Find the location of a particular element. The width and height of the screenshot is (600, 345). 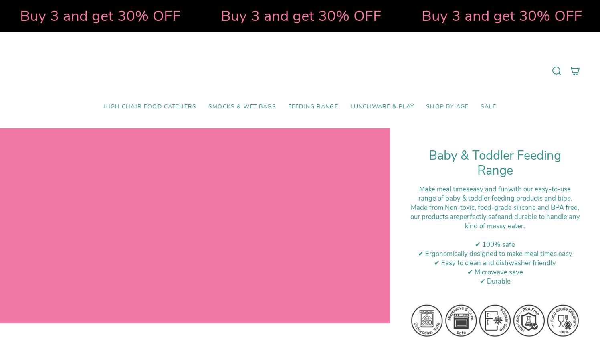

div: Shop by Age is located at coordinates (447, 107).